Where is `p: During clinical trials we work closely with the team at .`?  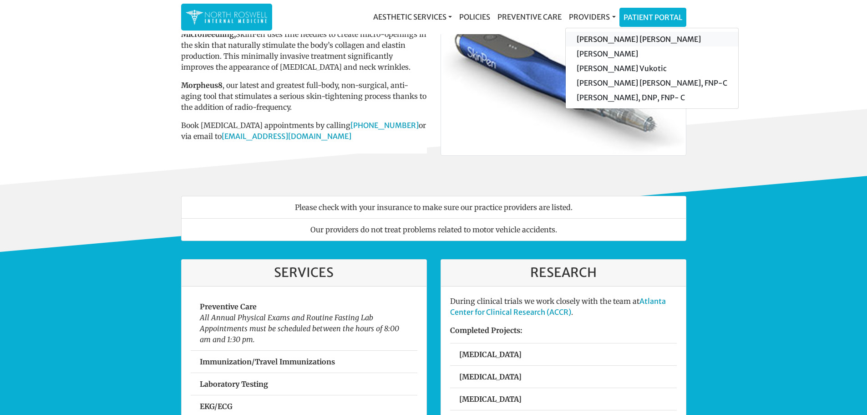 p: During clinical trials we work closely with the team at . is located at coordinates (563, 306).